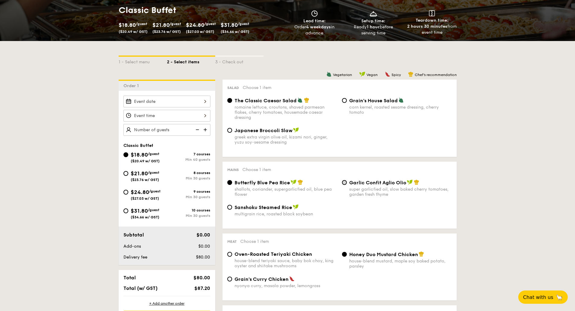 This screenshot has width=575, height=311. I want to click on input: $31.80/guest($34.66 w/ GST)10 coursesMin 30 guests, so click(126, 211).